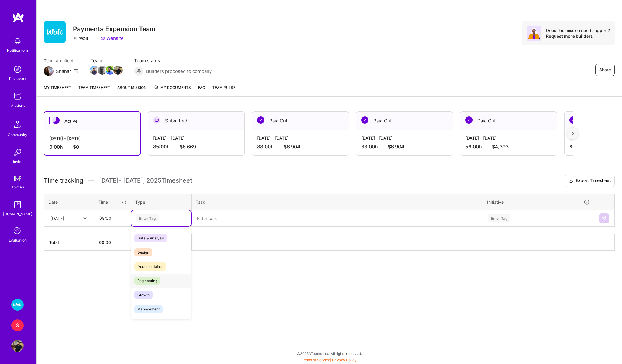 The width and height of the screenshot is (622, 364). Describe the element at coordinates (18, 17) in the screenshot. I see `img: logo` at that location.